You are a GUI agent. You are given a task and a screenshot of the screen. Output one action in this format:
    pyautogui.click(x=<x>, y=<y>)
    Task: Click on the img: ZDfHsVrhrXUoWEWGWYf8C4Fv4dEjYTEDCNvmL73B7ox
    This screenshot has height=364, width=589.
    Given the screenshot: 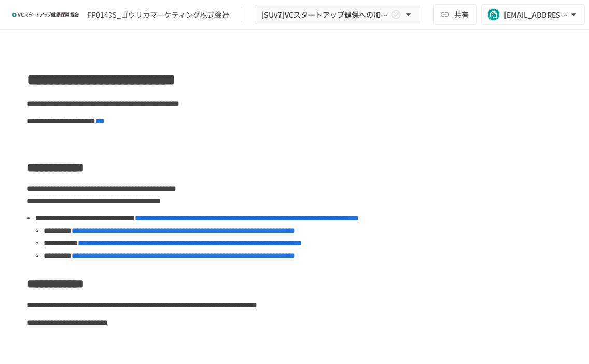 What is the action you would take?
    pyautogui.click(x=45, y=15)
    